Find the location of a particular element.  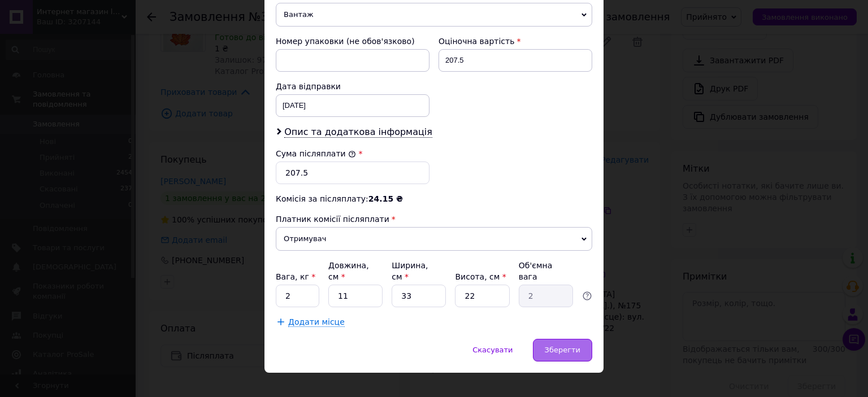

div: Комісія за післяплату: is located at coordinates (434, 198).